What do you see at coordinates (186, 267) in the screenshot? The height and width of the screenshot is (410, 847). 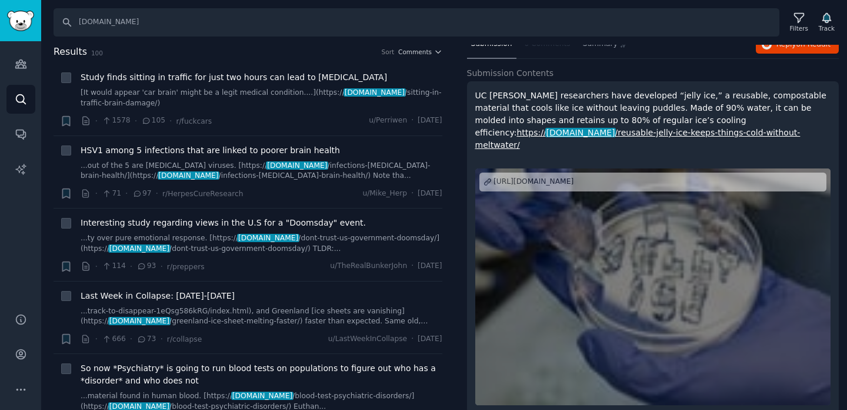 I see `span: r/preppers` at bounding box center [186, 267].